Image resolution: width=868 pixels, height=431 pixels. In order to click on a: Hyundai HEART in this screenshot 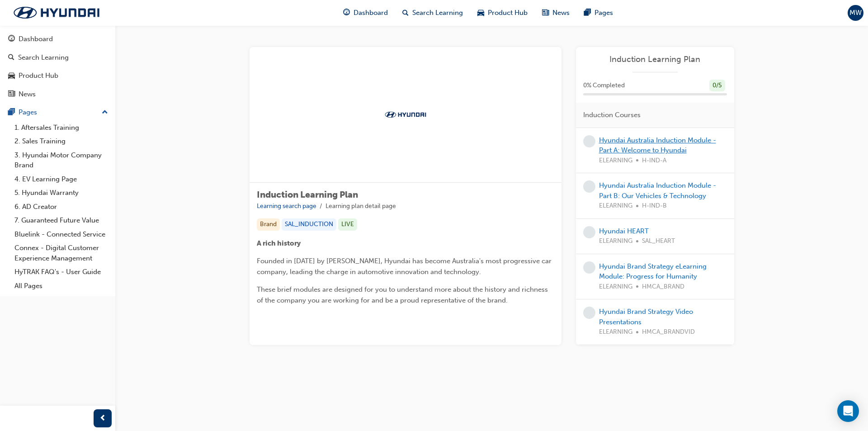, I will do `click(624, 231)`.